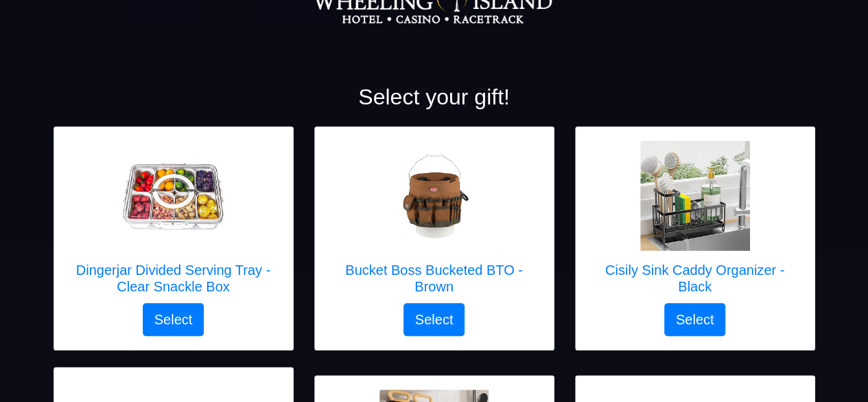 This screenshot has width=868, height=402. I want to click on a: Bucket Boss Bucketed BTO - Brown Bucket Boss Bucketed BTO - Brown, so click(435, 222).